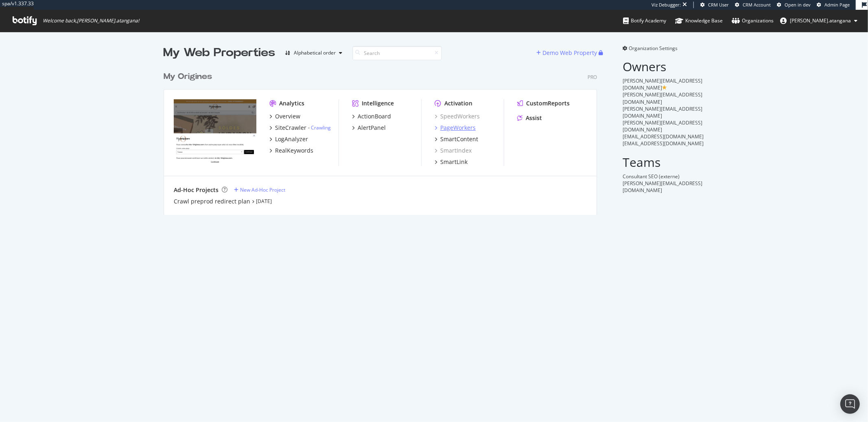 The height and width of the screenshot is (422, 868). Describe the element at coordinates (368, 128) in the screenshot. I see `a: AlertPanel` at that location.